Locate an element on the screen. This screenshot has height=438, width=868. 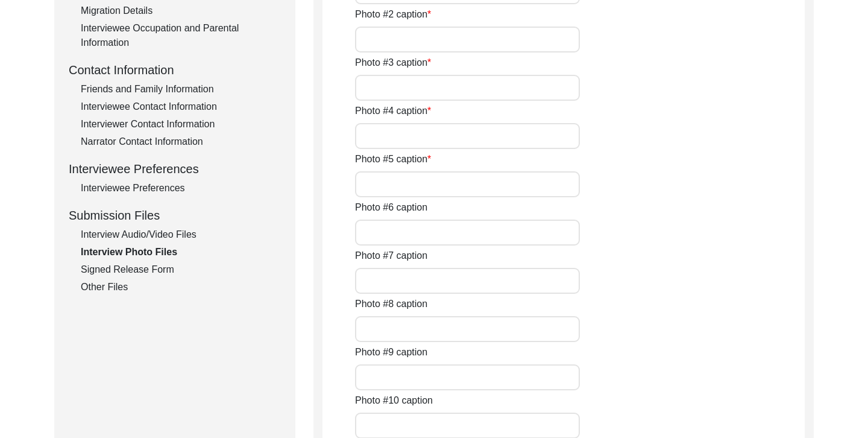
div: Friends and Family Information is located at coordinates (181, 89).